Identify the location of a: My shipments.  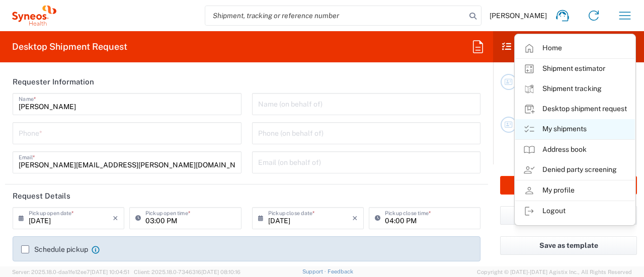
(575, 129).